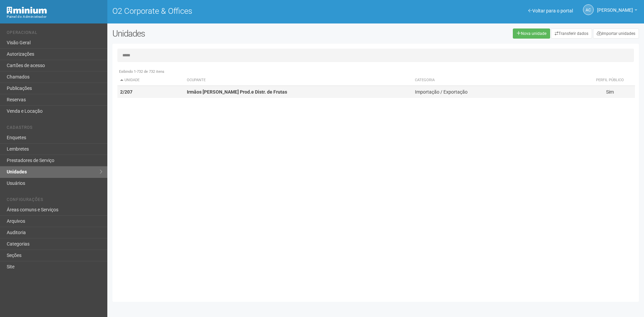 The height and width of the screenshot is (317, 644). What do you see at coordinates (571, 34) in the screenshot?
I see `a: Transferir dados` at bounding box center [571, 34].